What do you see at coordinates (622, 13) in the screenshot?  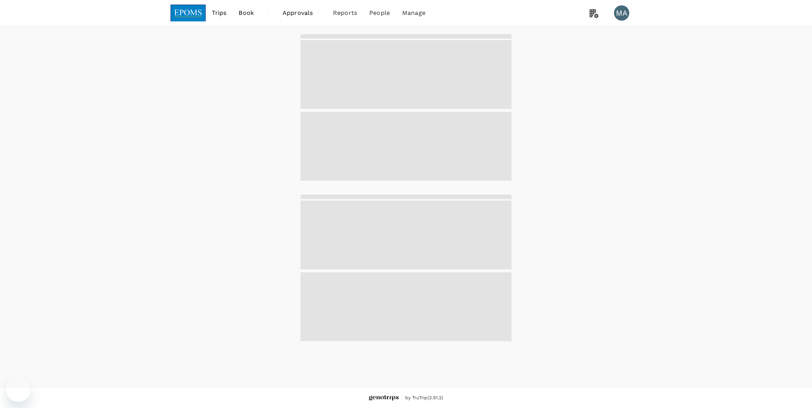 I see `div: MA` at bounding box center [622, 13].